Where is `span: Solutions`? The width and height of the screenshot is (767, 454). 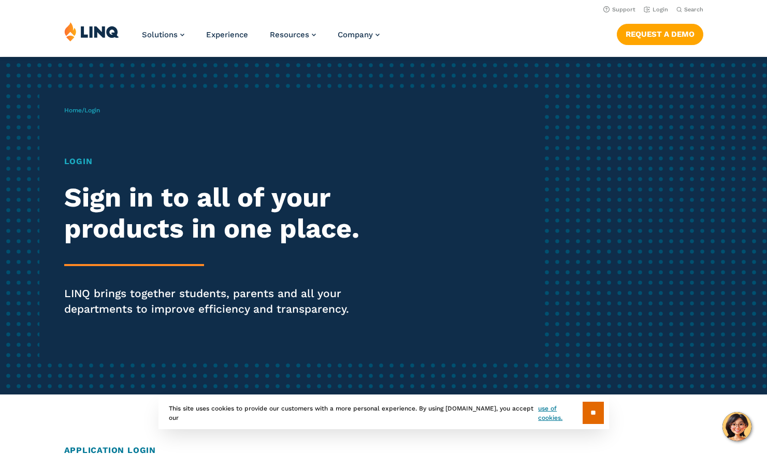 span: Solutions is located at coordinates (160, 35).